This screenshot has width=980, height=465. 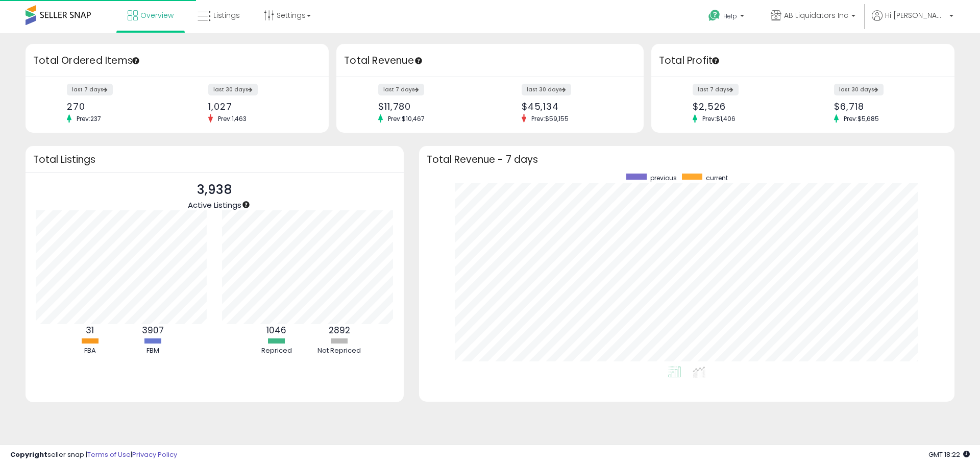 I want to click on span: Prev: 1,463, so click(x=232, y=119).